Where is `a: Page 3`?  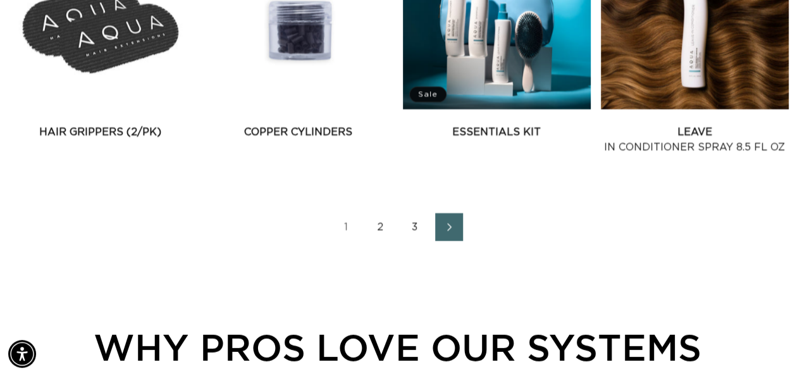 a: Page 3 is located at coordinates (415, 227).